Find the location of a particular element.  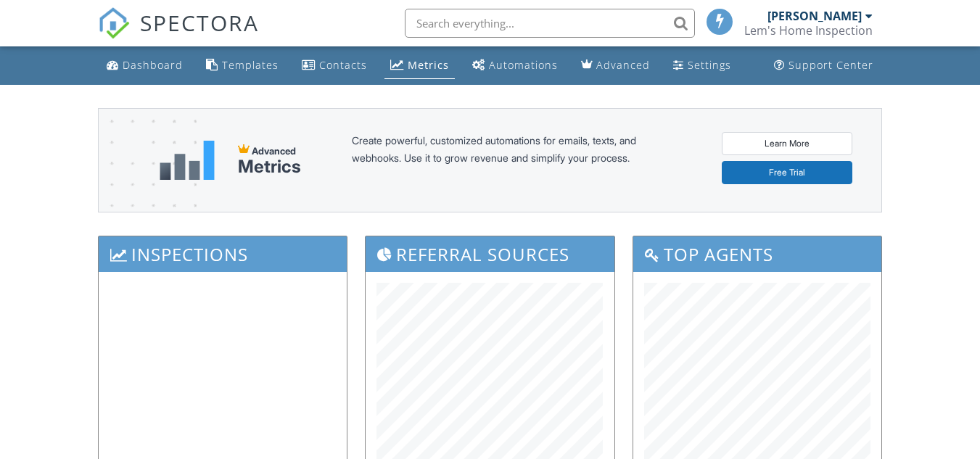

a: Dashboard is located at coordinates (144, 65).